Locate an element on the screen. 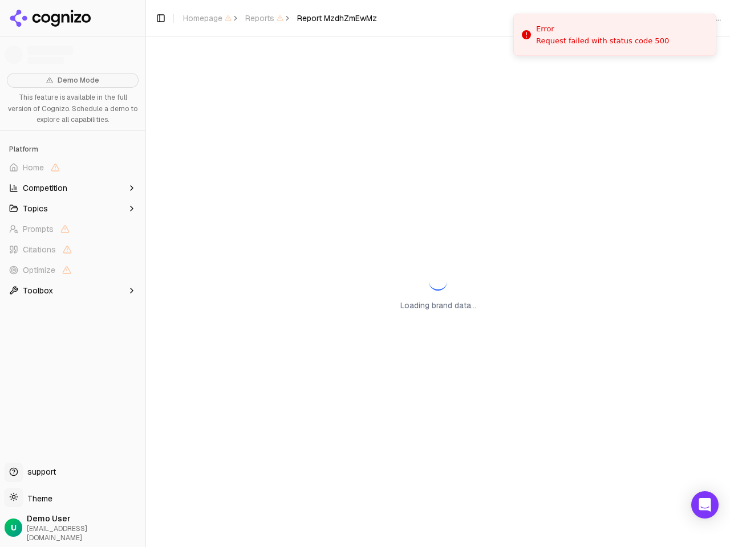 The width and height of the screenshot is (730, 547). button: Toolbox is located at coordinates (72, 291).